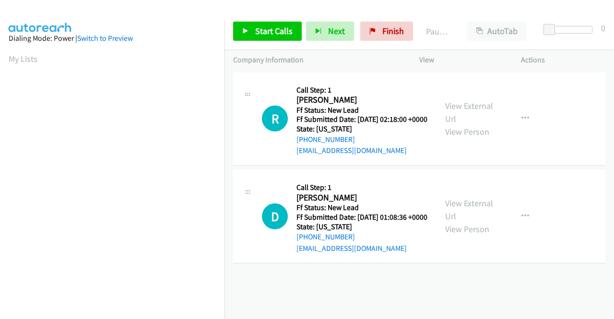 This screenshot has width=614, height=319. I want to click on a: Start Calls, so click(267, 31).